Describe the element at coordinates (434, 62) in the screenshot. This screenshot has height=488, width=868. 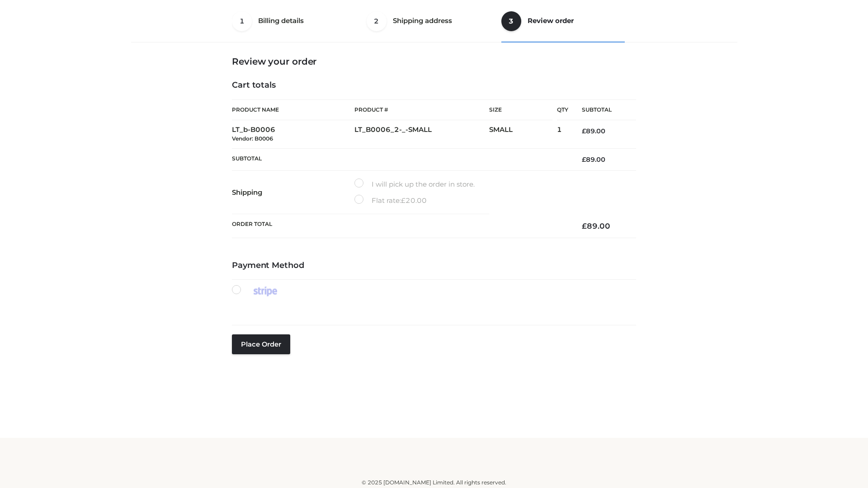
I see `h3: Review your order` at that location.